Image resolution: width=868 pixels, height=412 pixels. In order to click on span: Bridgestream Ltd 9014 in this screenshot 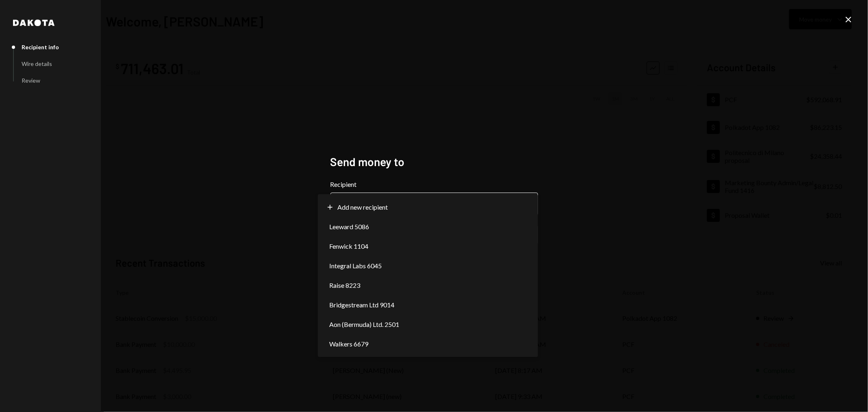, I will do `click(362, 305)`.